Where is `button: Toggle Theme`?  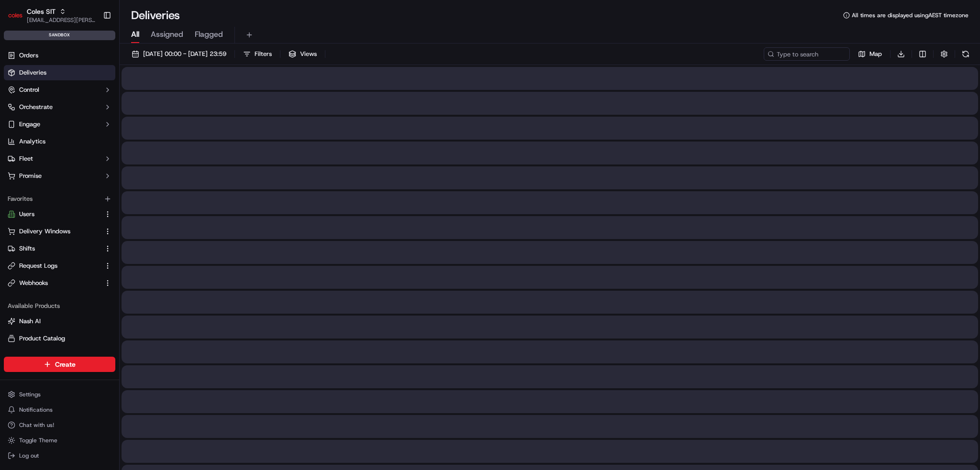
button: Toggle Theme is located at coordinates (59, 441).